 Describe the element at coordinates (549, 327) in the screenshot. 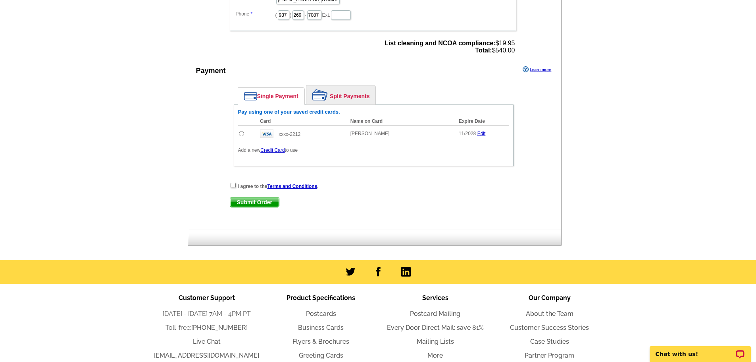

I see `a: Customer Success Stories` at that location.